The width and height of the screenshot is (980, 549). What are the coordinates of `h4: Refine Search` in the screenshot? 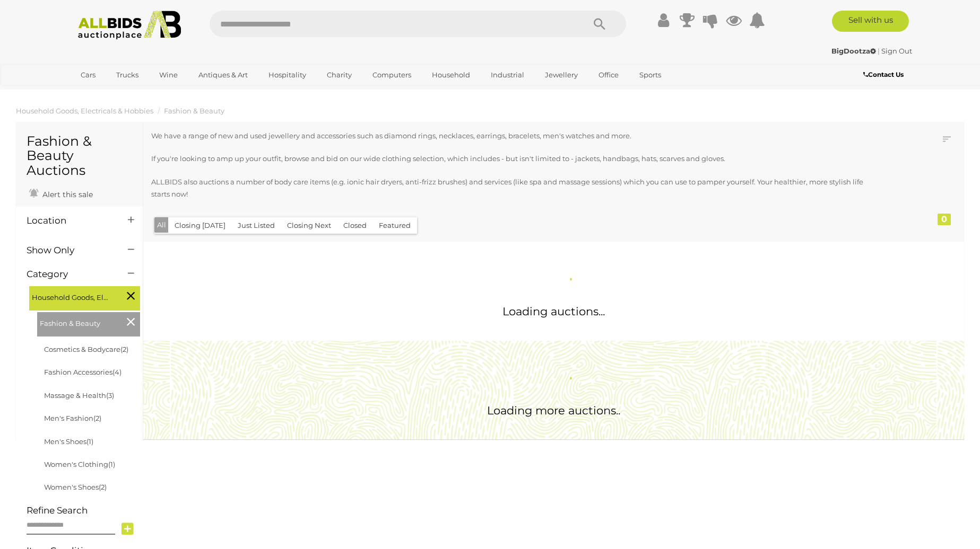 It's located at (83, 510).